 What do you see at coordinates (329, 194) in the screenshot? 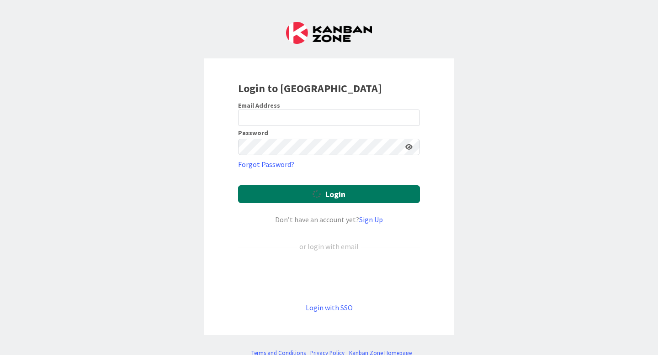
I see `button: Login` at bounding box center [329, 194].